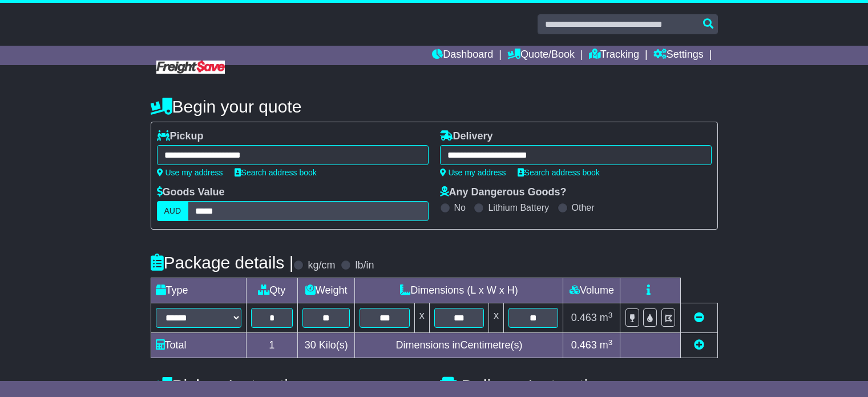 This screenshot has width=868, height=397. What do you see at coordinates (321, 266) in the screenshot?
I see `label: kg/cm` at bounding box center [321, 266].